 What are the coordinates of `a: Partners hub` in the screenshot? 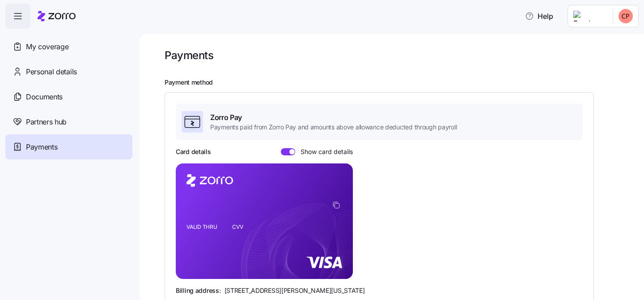 It's located at (69, 122).